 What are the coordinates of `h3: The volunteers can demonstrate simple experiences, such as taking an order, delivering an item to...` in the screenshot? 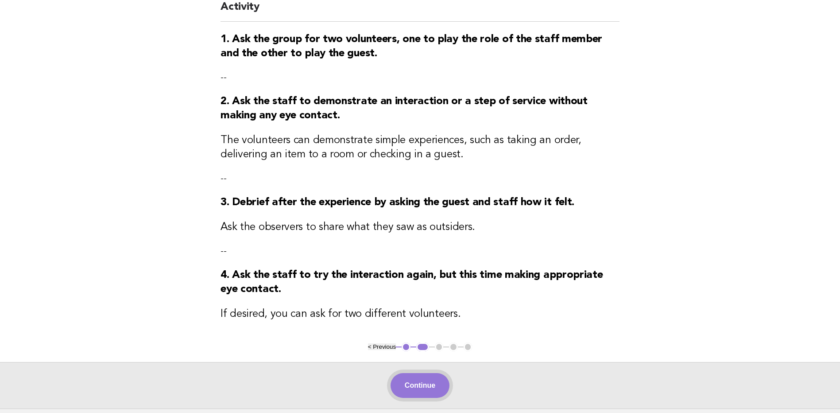 It's located at (420, 147).